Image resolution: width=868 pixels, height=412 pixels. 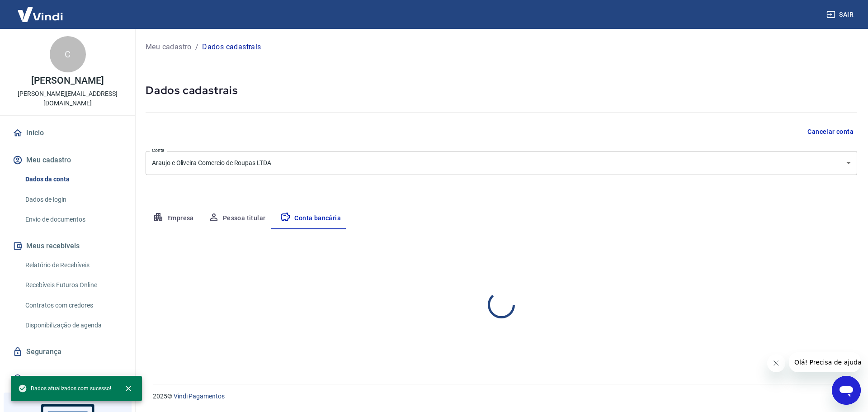 What do you see at coordinates (68, 246) in the screenshot?
I see `button: Meus recebíveis` at bounding box center [68, 246].